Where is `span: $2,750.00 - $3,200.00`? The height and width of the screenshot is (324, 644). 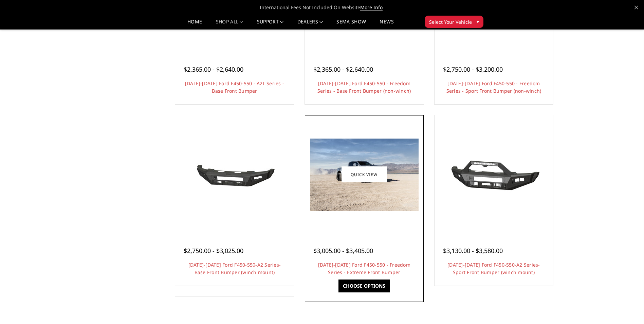
span: $2,750.00 - $3,200.00 is located at coordinates (473, 69).